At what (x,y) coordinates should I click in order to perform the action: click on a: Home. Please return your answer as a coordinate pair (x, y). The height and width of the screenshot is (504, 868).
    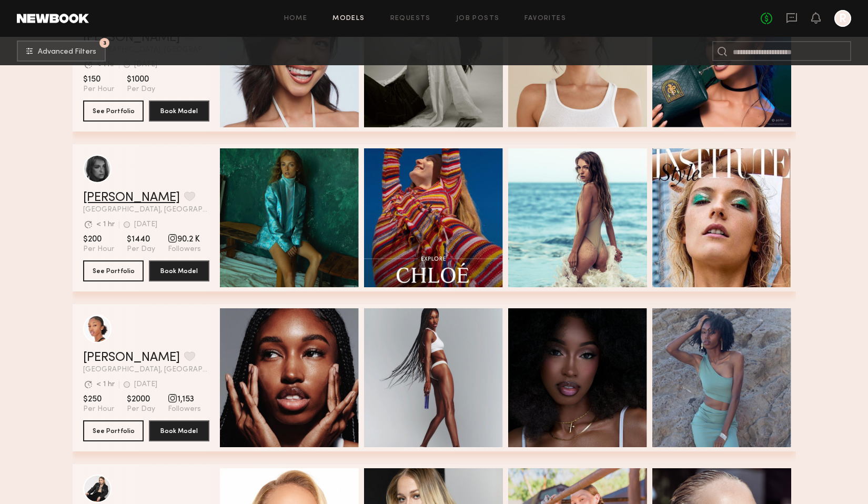
    Looking at the image, I should click on (296, 19).